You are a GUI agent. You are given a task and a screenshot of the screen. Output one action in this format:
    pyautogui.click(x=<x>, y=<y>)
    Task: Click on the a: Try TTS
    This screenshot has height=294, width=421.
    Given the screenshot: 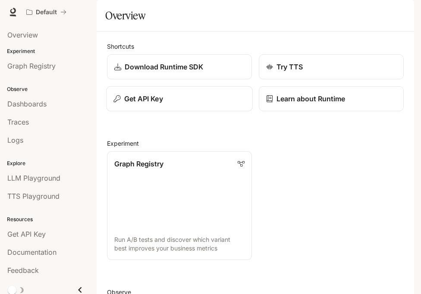 What is the action you would take?
    pyautogui.click(x=331, y=67)
    